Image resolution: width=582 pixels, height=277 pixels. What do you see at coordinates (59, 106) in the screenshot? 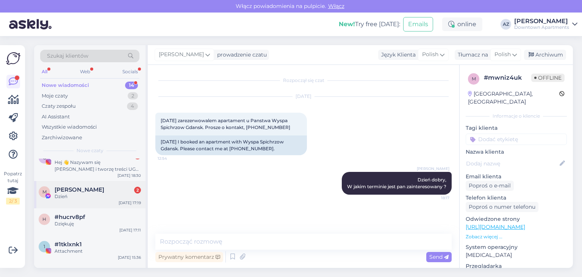
I see `div: Czaty zespołu` at bounding box center [59, 106].